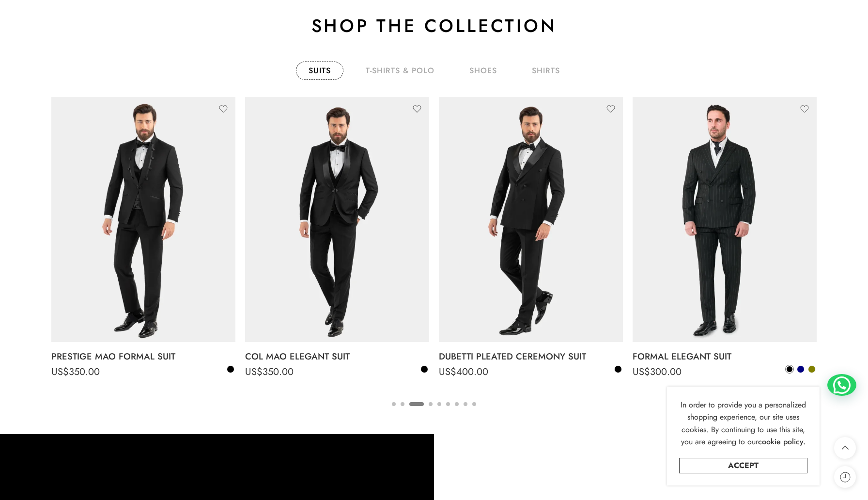 This screenshot has width=868, height=500. Describe the element at coordinates (434, 26) in the screenshot. I see `h2: Shop the collection` at that location.